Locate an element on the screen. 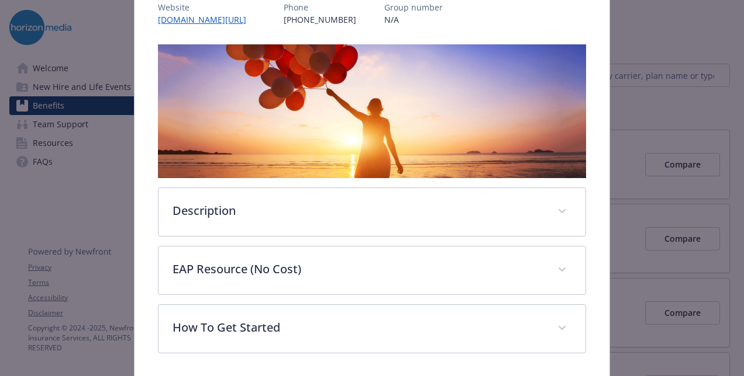 The image size is (744, 376). div: How To Get Started is located at coordinates (372, 329).